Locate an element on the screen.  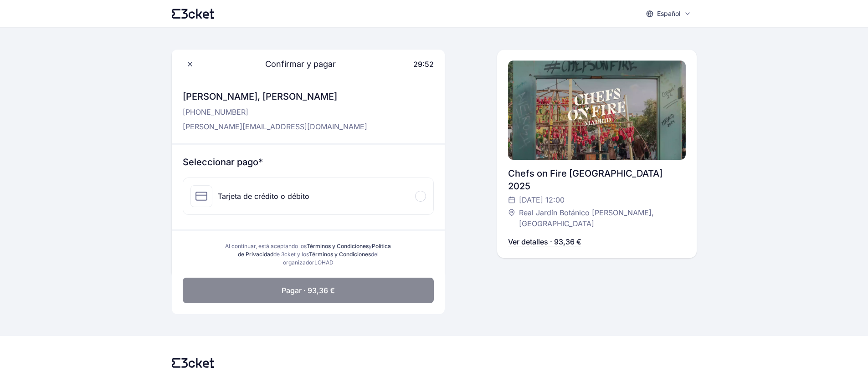
h3: Seleccionar pago* is located at coordinates (308, 162).